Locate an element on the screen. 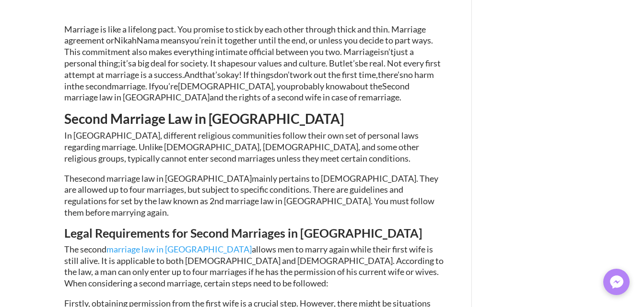  img: Messenger is located at coordinates (616, 283).